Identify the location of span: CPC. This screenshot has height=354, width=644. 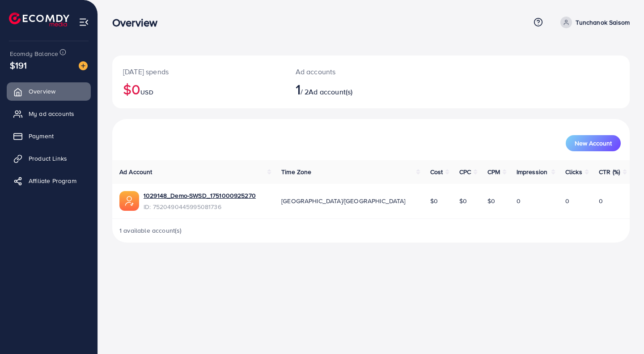
(465, 172).